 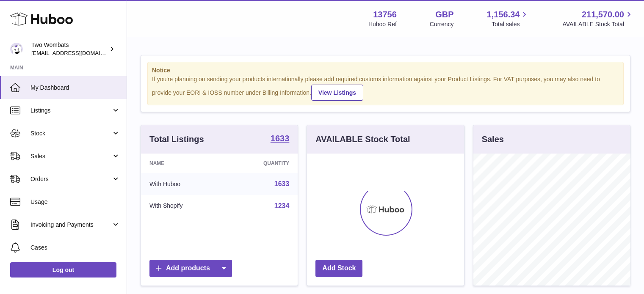 I want to click on span: Invoicing and Payments, so click(x=71, y=225).